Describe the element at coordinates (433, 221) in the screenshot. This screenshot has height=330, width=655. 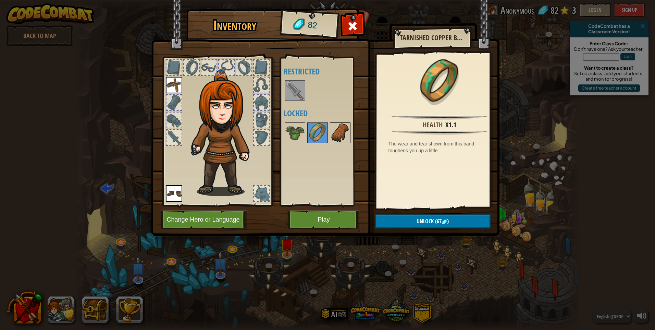
I see `button: Unlock(67)` at that location.